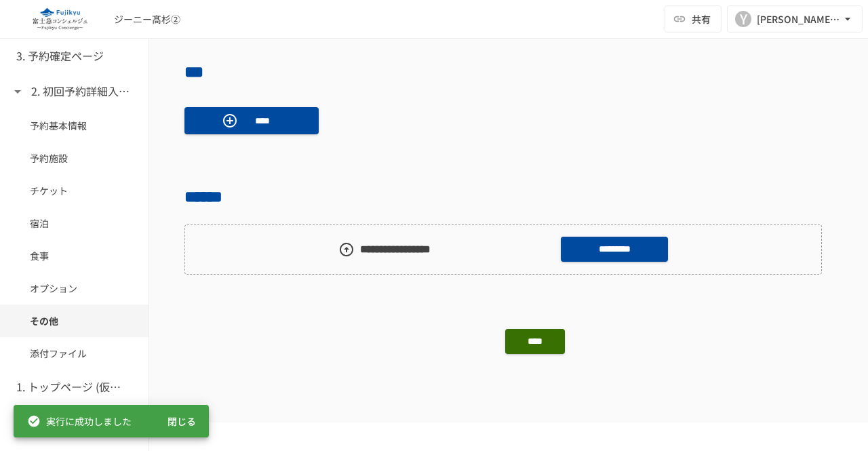 The width and height of the screenshot is (868, 451). Describe the element at coordinates (74, 191) in the screenshot. I see `span: チケット` at that location.